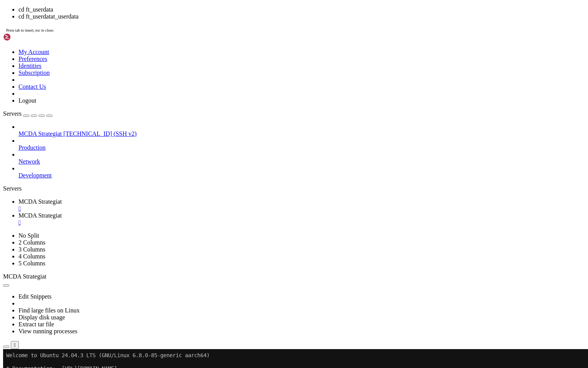 This screenshot has width=588, height=368. Describe the element at coordinates (41, 317) in the screenshot. I see `a: Display disk usage` at that location.